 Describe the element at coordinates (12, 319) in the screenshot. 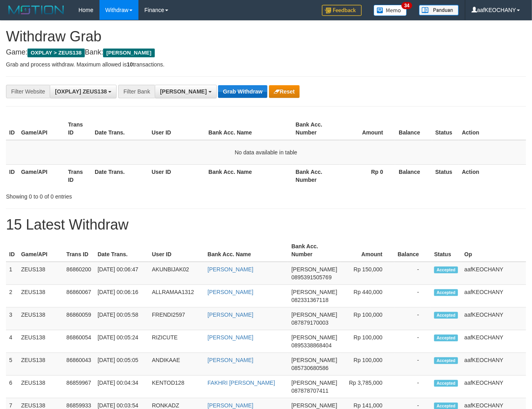

I see `td: 3` at that location.